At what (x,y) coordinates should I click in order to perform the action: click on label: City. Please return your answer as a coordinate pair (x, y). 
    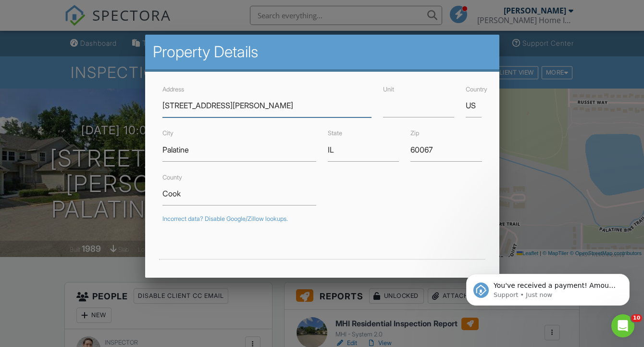
    Looking at the image, I should click on (168, 133).